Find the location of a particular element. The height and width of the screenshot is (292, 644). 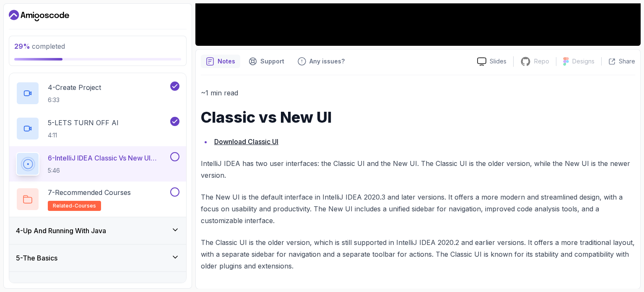

h3: 6 - Exercises is located at coordinates (35, 285).